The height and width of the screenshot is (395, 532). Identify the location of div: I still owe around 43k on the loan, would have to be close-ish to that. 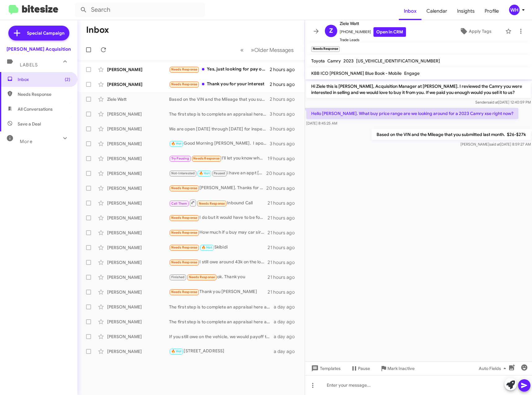
(218, 262).